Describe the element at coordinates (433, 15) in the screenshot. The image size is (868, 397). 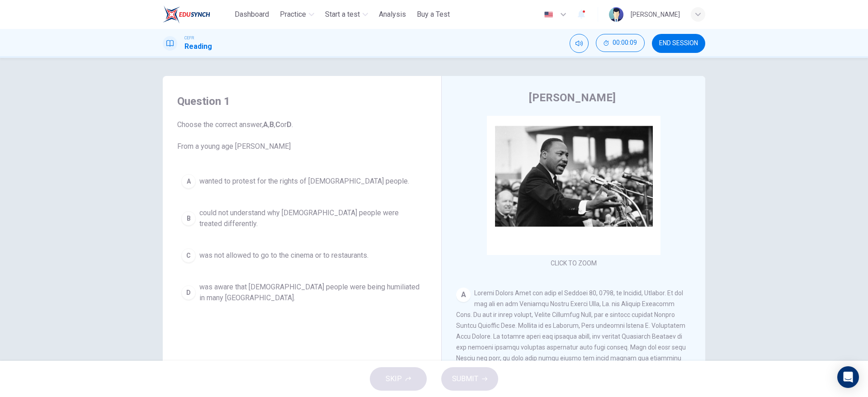
I see `a: Buy a Test` at that location.